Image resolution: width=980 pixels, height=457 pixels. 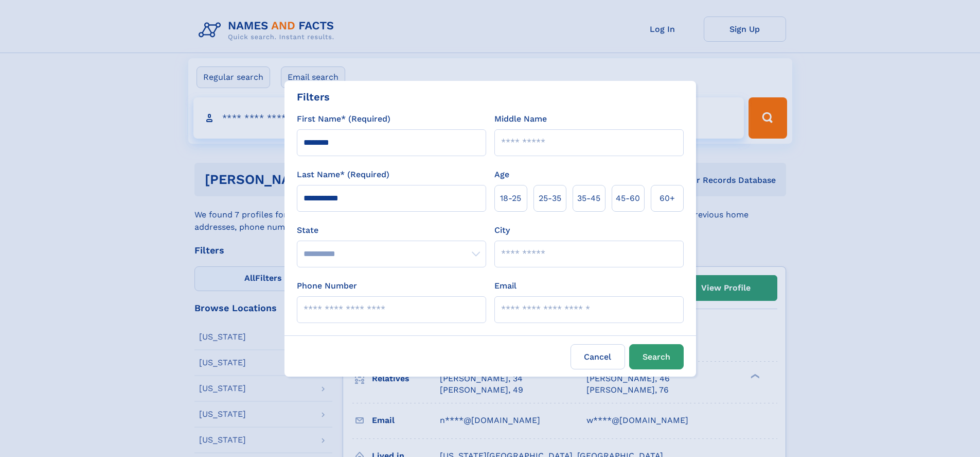 I want to click on label: Cancel, so click(x=598, y=356).